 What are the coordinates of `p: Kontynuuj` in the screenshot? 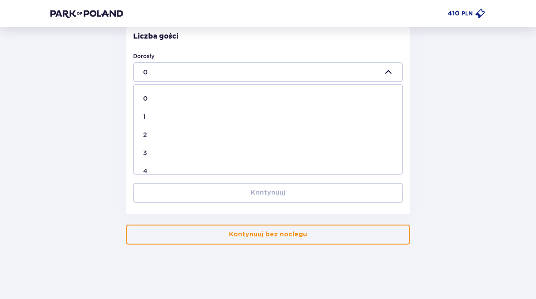 It's located at (268, 193).